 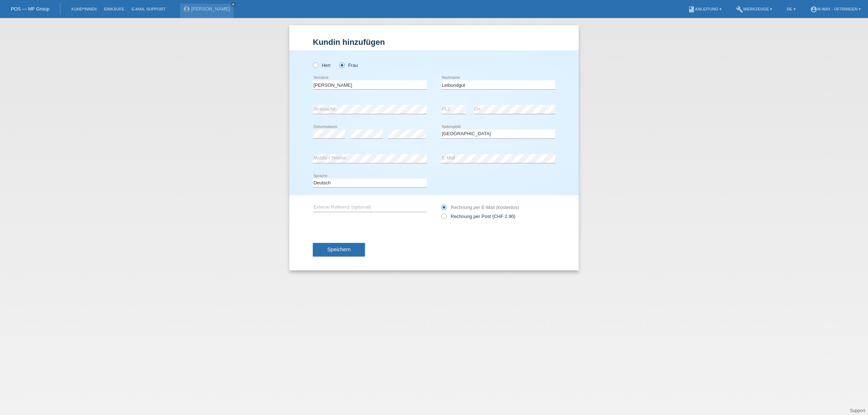 I want to click on a: bookAnleitung ▾, so click(x=705, y=9).